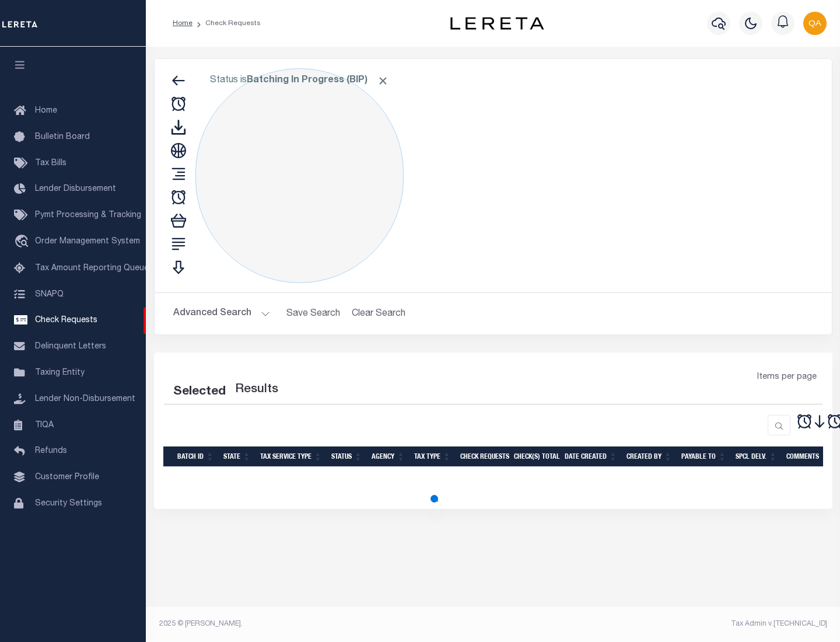 This screenshot has height=642, width=840. I want to click on span: Tax Amount Reporting Queue, so click(91, 268).